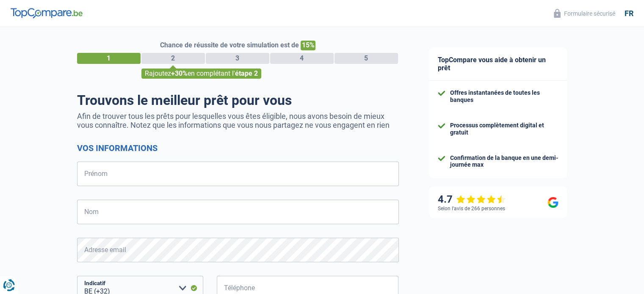 This screenshot has width=644, height=294. Describe the element at coordinates (238, 100) in the screenshot. I see `h1: Trouvons le meilleur prêt pour vous` at that location.